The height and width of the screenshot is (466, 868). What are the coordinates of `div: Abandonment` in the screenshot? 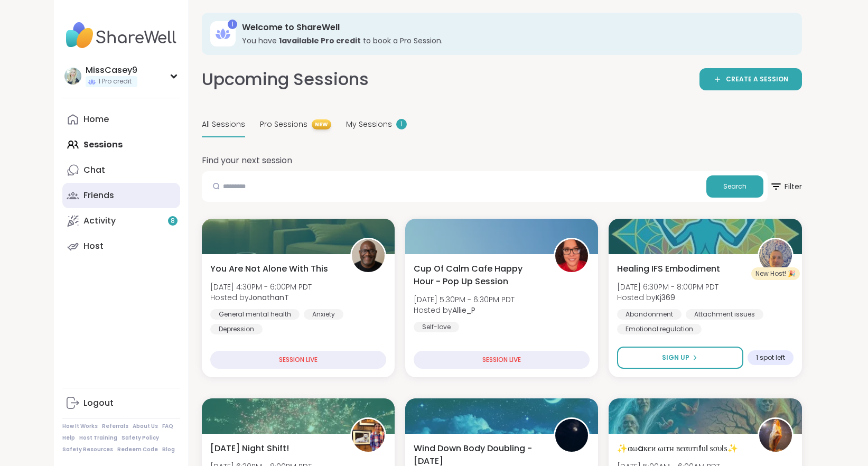 It's located at (649, 314).